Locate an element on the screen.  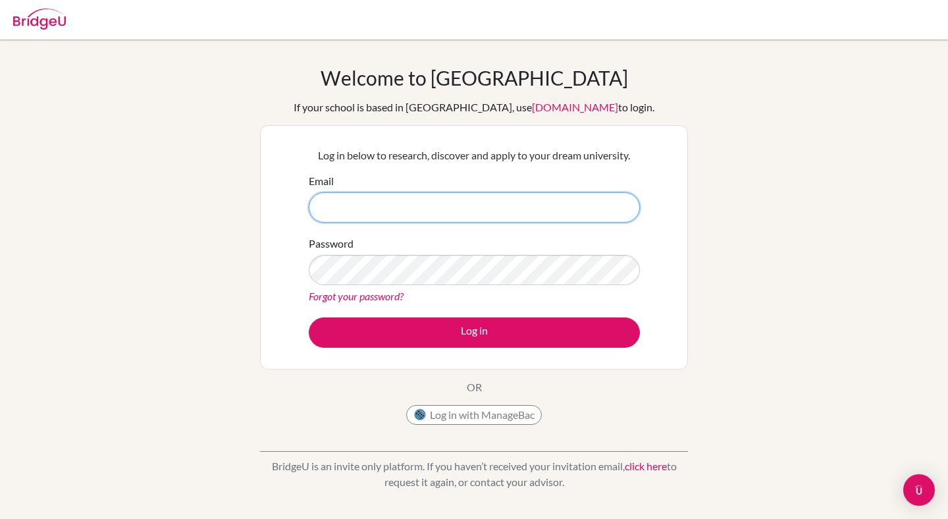
a: Forgot your password? is located at coordinates (356, 296).